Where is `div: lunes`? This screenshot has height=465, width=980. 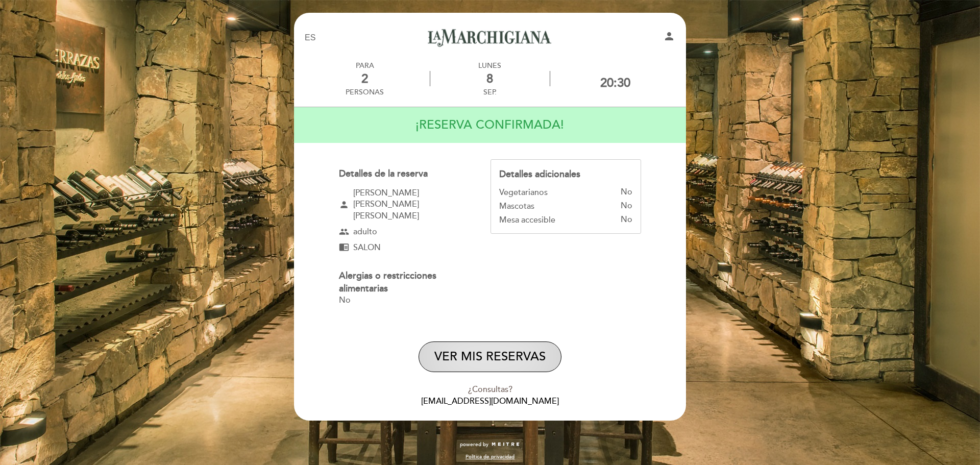 div: lunes is located at coordinates (490, 65).